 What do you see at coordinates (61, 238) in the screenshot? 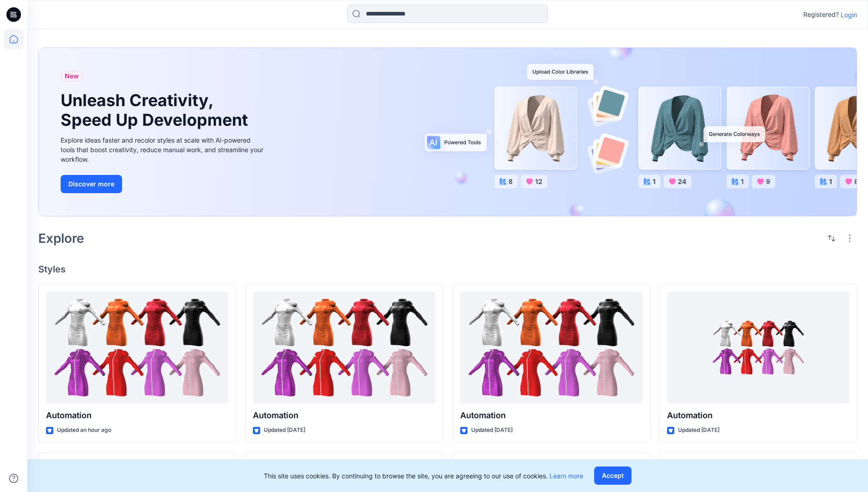
I see `h2: Explore` at bounding box center [61, 238].